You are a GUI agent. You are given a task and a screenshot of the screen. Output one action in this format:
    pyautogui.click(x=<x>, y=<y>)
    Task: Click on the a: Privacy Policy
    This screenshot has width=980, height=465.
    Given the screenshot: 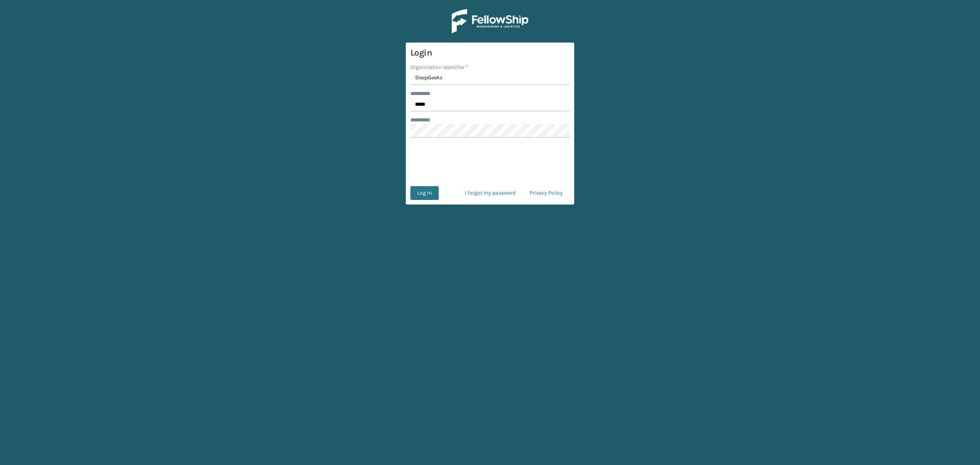 What is the action you would take?
    pyautogui.click(x=546, y=194)
    